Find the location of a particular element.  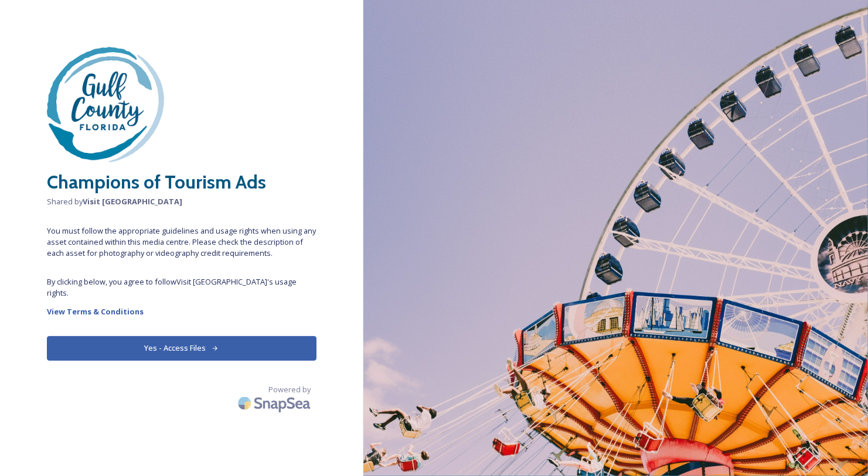

button: Yes - Access Files is located at coordinates (181, 348).